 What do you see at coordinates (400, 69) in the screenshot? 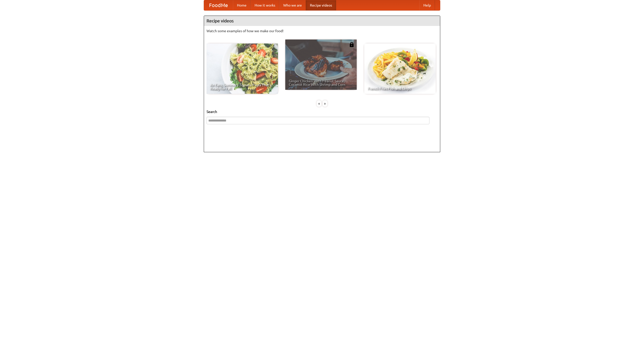
I see `a: French Fries Fish and Chips` at bounding box center [400, 69].